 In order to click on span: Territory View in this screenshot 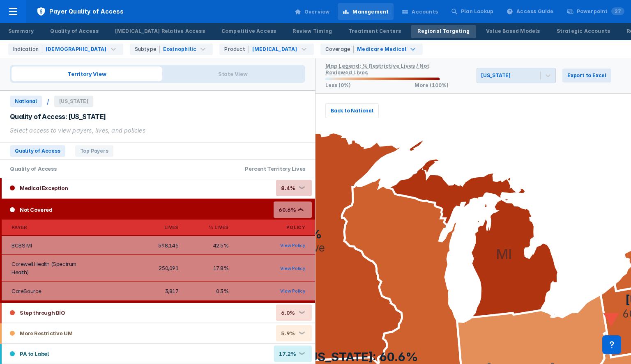, I will do `click(87, 74)`.